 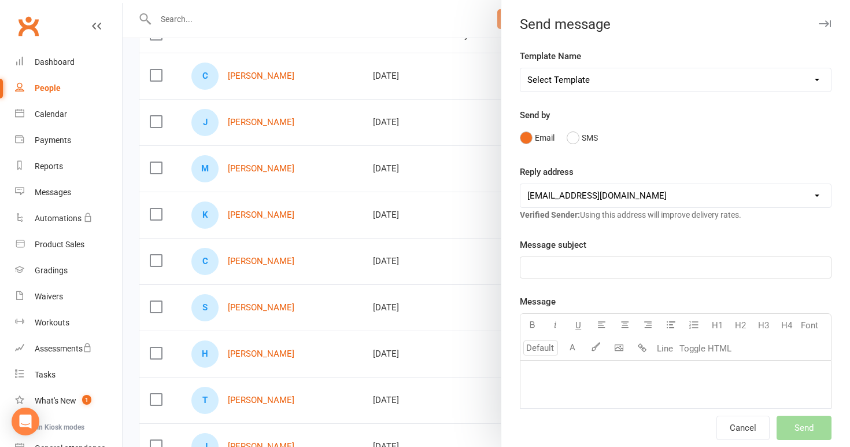 I want to click on strong: Verified Sender:, so click(x=550, y=215).